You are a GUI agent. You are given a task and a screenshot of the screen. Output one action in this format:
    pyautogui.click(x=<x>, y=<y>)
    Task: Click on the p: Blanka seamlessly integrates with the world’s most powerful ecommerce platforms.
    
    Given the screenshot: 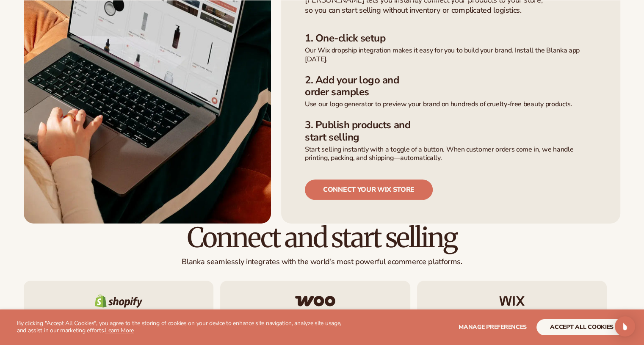 What is the action you would take?
    pyautogui.click(x=322, y=262)
    